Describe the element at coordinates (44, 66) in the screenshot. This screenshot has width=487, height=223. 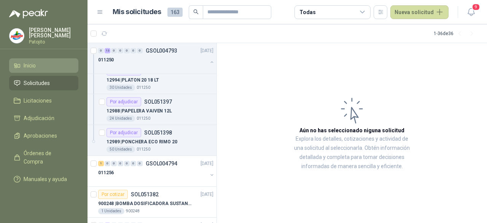
I see `a: Inicio` at that location.